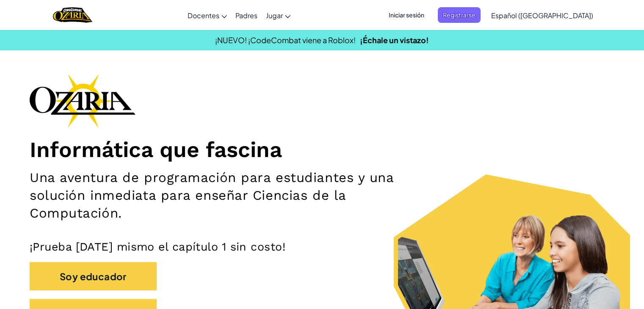 This screenshot has height=309, width=644. I want to click on a: Padres, so click(246, 15).